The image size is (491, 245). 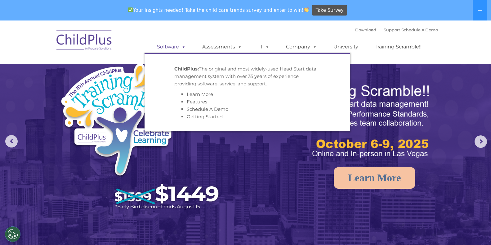 What do you see at coordinates (264, 47) in the screenshot?
I see `a: IT` at bounding box center [264, 47].